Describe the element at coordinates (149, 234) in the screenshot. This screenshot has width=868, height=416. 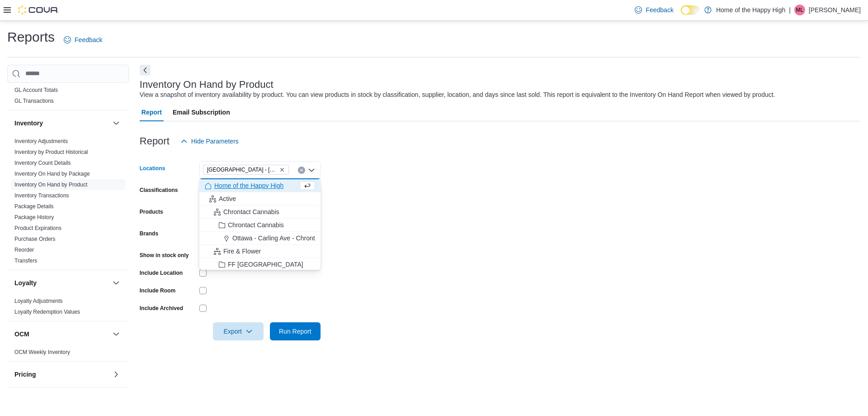
I see `label: Brands` at that location.